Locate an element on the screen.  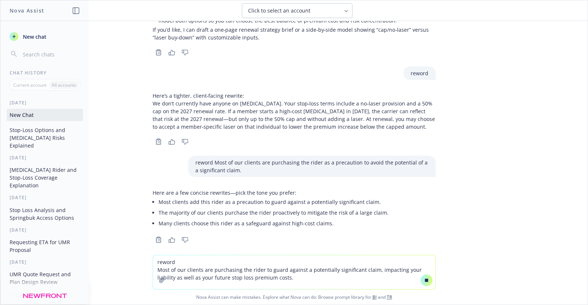
button: Stop Loss Analysis and Springbuk Access Options is located at coordinates (45, 214).